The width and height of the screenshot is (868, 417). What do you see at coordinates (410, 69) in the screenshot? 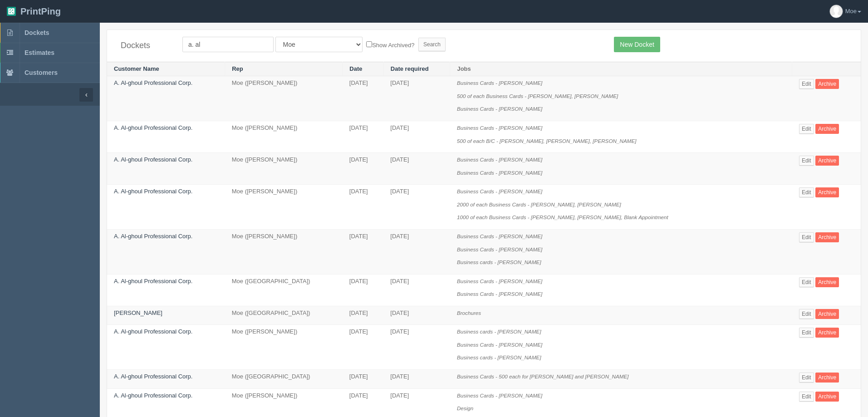
I see `a: Date required` at bounding box center [410, 69].